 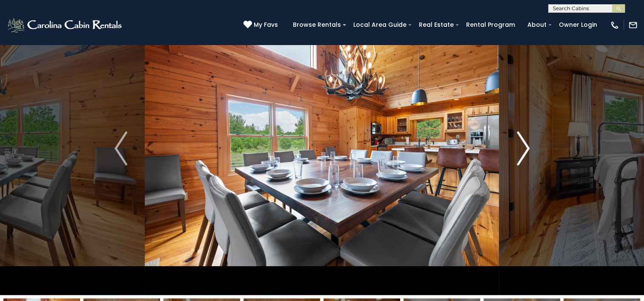 I want to click on img: phone-regular-white.png, so click(x=615, y=25).